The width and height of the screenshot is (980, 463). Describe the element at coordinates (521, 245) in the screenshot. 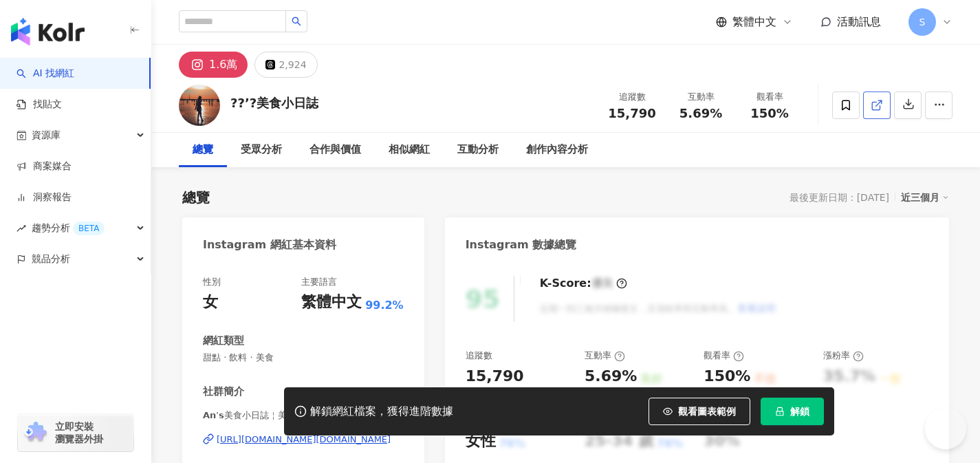

I see `div: Instagram 數據總覽` at that location.